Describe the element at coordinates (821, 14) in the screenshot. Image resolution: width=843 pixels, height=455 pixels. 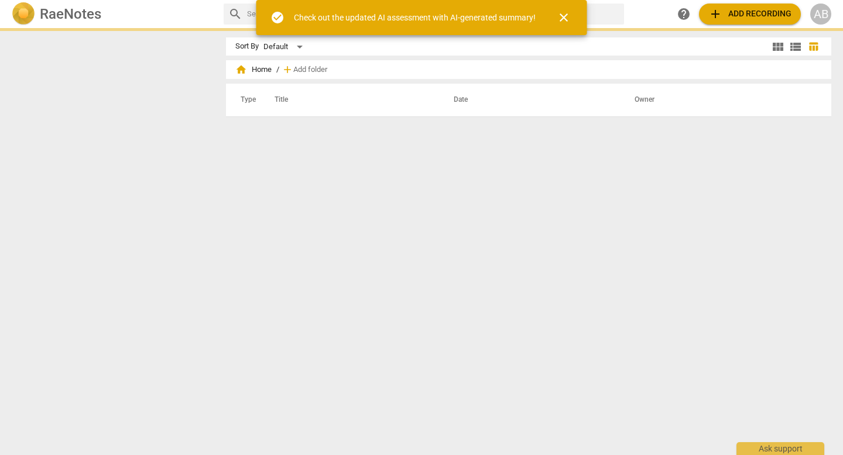
I see `button: AB` at that location.